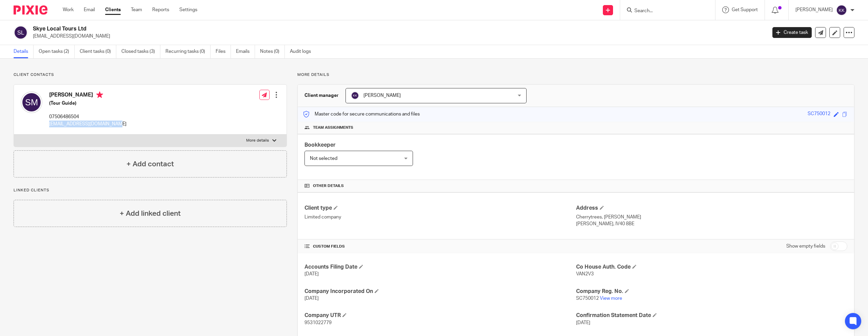 The height and width of the screenshot is (336, 868). What do you see at coordinates (136, 10) in the screenshot?
I see `a: Team` at bounding box center [136, 10].